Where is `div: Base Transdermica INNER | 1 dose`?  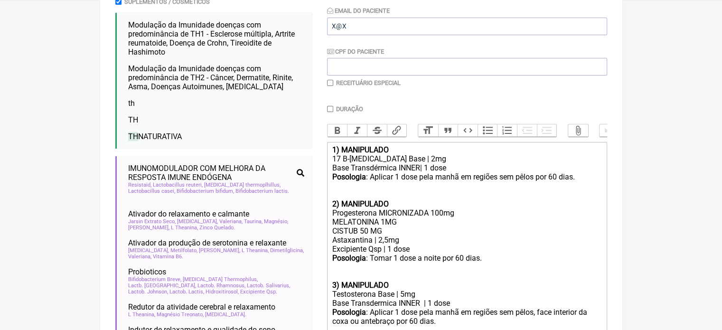
div: Base Transdermica INNER | 1 dose is located at coordinates (466, 303).